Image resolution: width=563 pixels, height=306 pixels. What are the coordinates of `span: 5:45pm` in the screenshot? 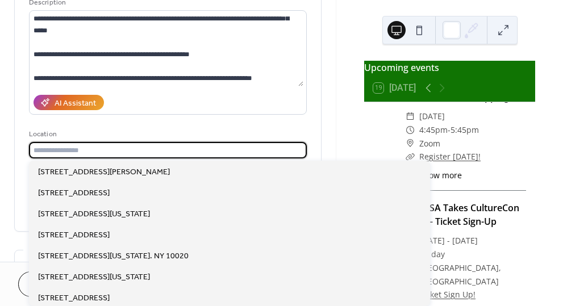 It's located at (464, 130).